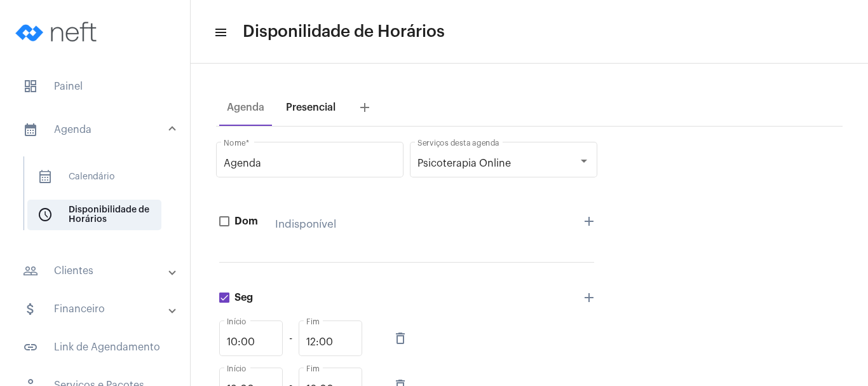  I want to click on div: sidenav iconAgenda, so click(99, 199).